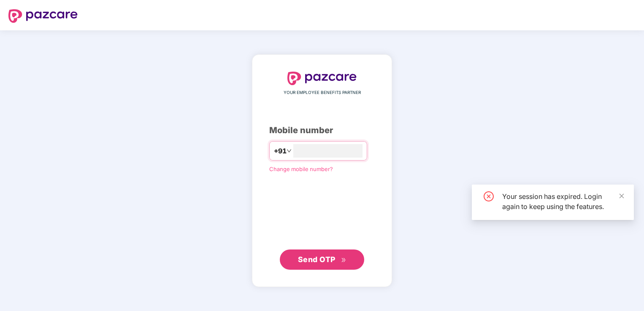  What do you see at coordinates (280, 151) in the screenshot?
I see `span: +91` at bounding box center [280, 151].